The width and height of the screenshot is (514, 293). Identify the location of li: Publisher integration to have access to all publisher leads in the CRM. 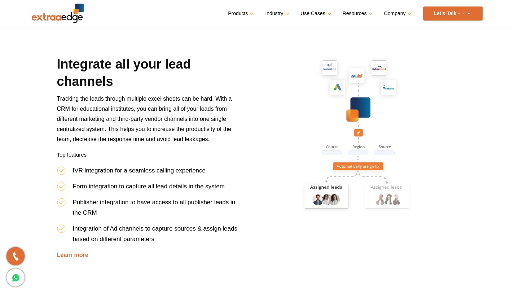
(150, 210).